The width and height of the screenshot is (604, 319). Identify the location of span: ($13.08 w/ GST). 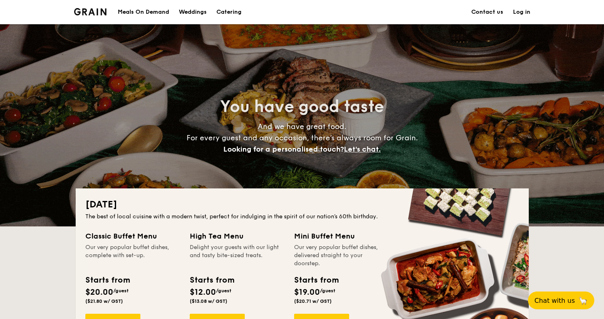
(208, 301).